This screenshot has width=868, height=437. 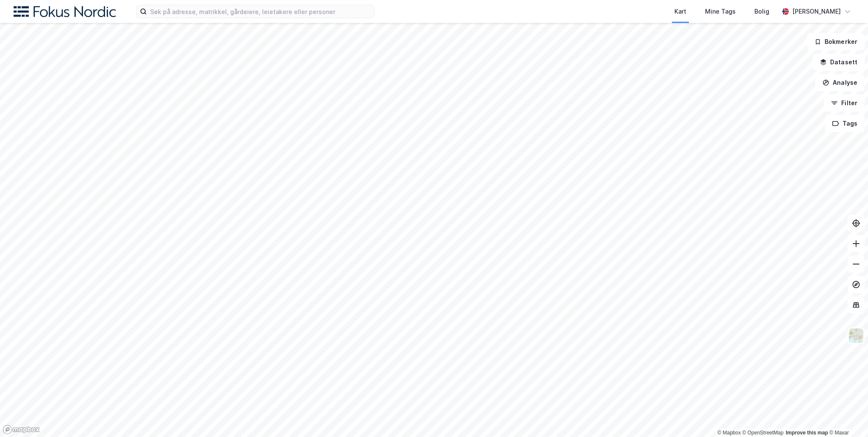 I want to click on button: Analyse, so click(x=840, y=83).